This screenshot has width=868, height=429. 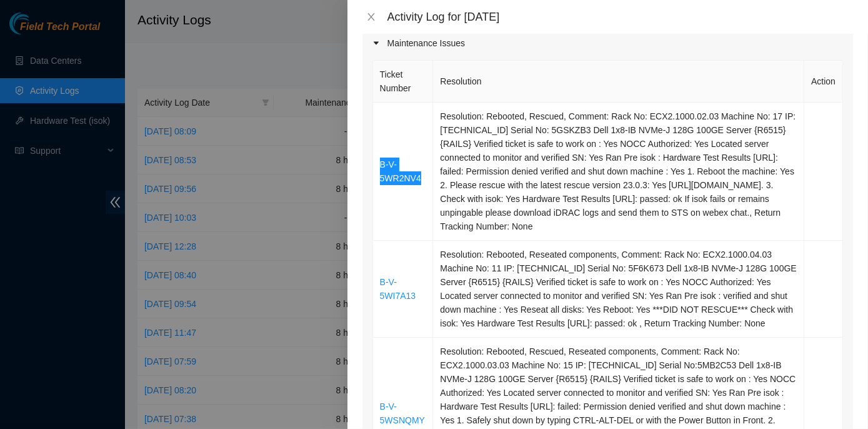 What do you see at coordinates (371, 17) in the screenshot?
I see `span: close` at bounding box center [371, 17].